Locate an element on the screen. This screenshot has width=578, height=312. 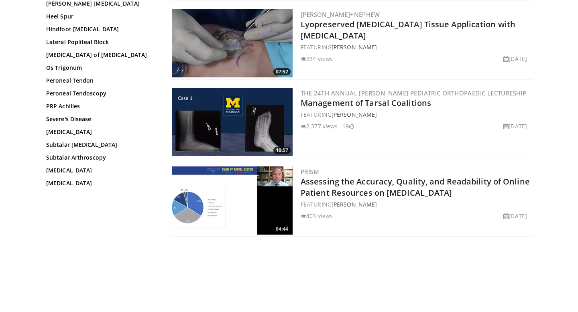
a: Peroneal Tendon is located at coordinates (100, 81).